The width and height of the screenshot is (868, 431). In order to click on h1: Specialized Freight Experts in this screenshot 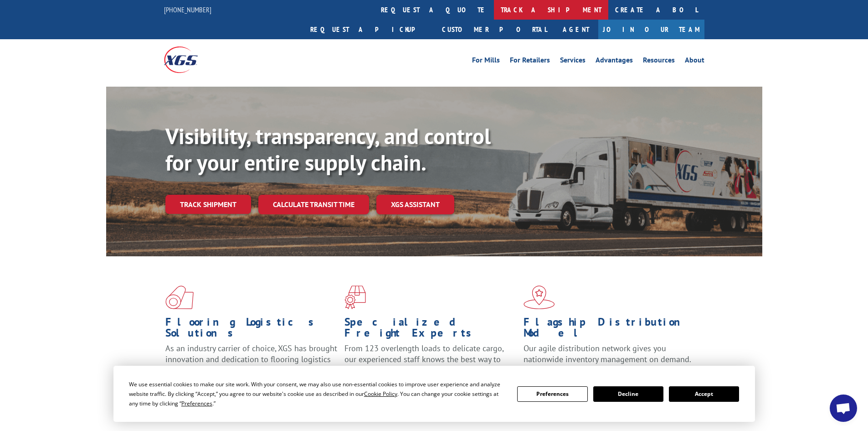, I will do `click(431, 329)`.